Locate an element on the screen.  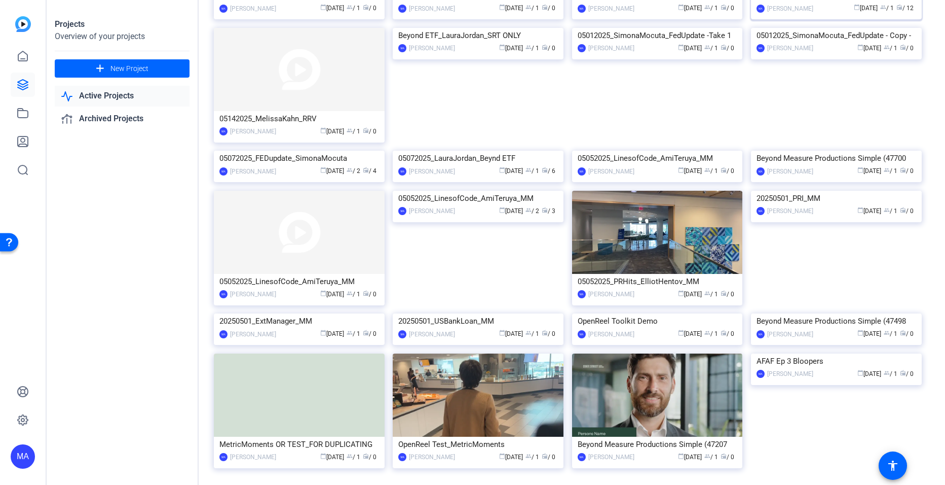
mat-icon: accessibility is located at coordinates (893, 465).